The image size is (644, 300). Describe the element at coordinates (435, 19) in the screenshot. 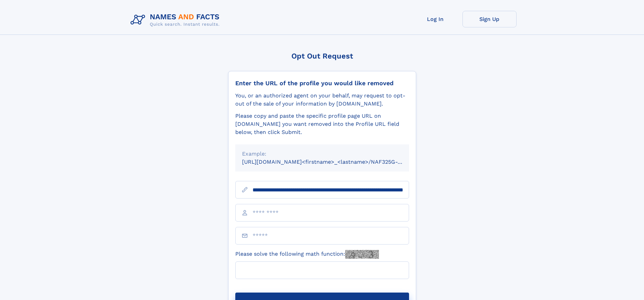

I see `a: Log In` at that location.